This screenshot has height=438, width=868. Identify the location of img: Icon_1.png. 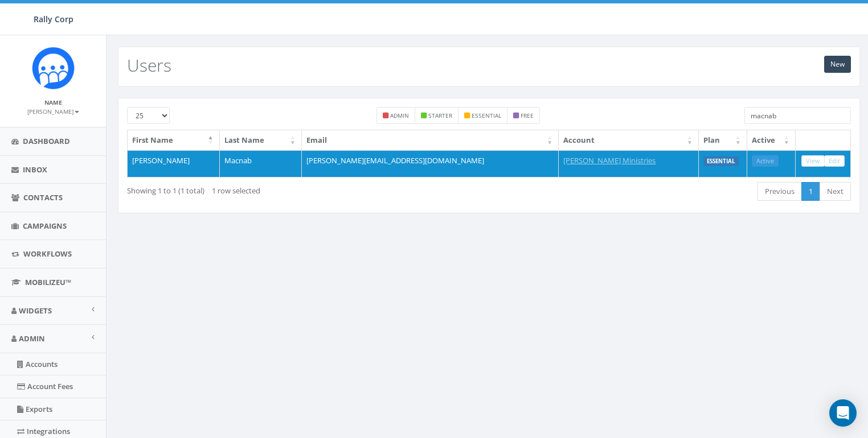
(53, 68).